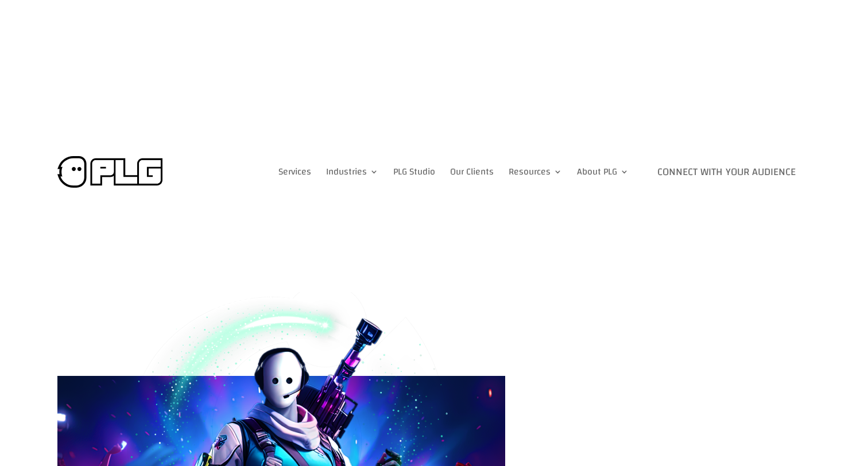  I want to click on a: Our Clients, so click(472, 172).